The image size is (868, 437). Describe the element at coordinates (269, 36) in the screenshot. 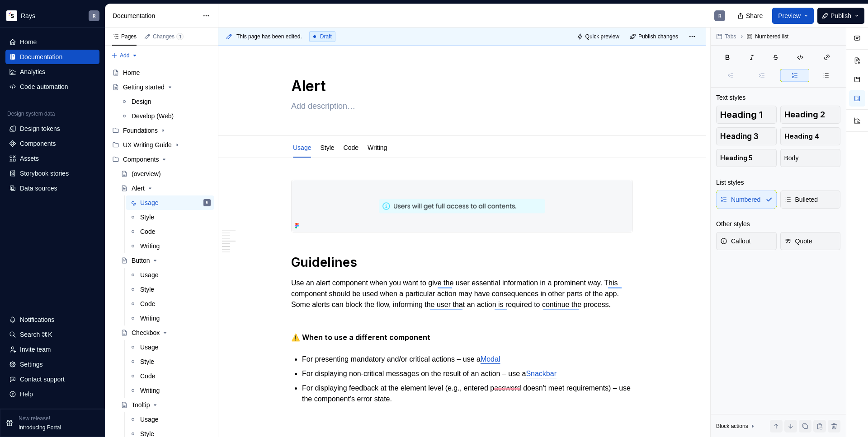

I see `span: This page has been edited.` at that location.